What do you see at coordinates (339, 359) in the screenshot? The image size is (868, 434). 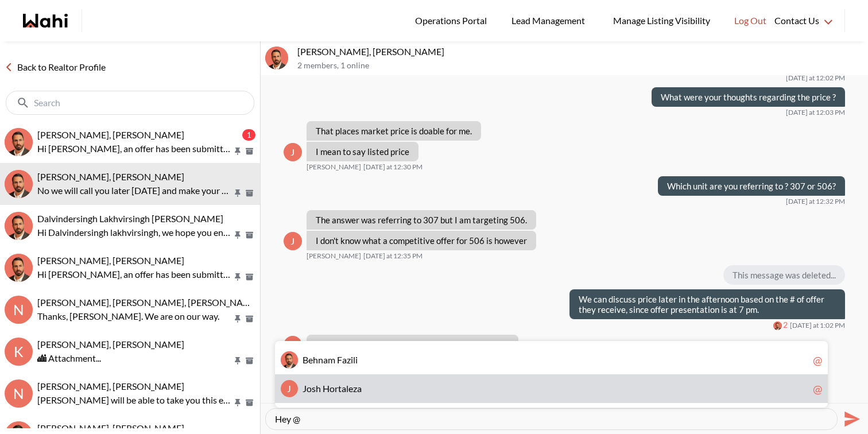 I see `span: F` at bounding box center [339, 359].